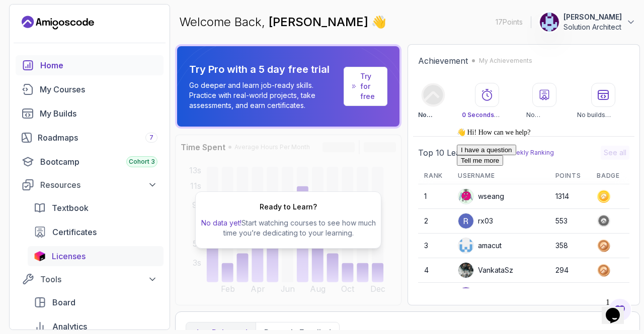 The width and height of the screenshot is (644, 334). Describe the element at coordinates (96, 303) in the screenshot. I see `a: board` at that location.